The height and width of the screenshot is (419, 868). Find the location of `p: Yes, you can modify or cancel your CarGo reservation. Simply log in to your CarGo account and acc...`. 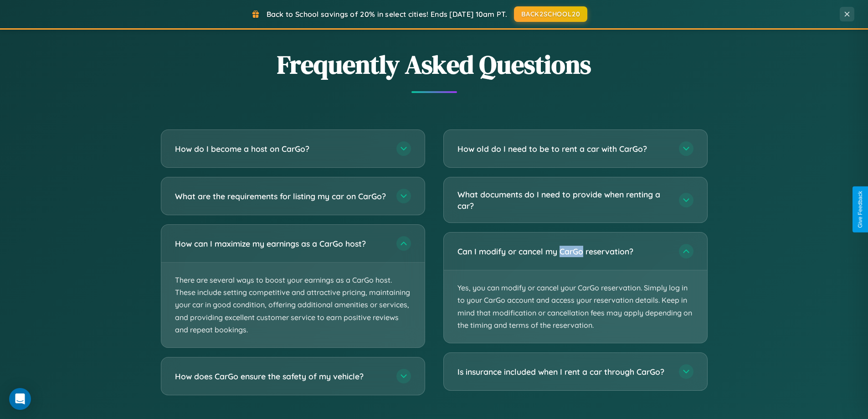

p: Yes, you can modify or cancel your CarGo reservation. Simply log in to your CarGo account and acc... is located at coordinates (576, 307).